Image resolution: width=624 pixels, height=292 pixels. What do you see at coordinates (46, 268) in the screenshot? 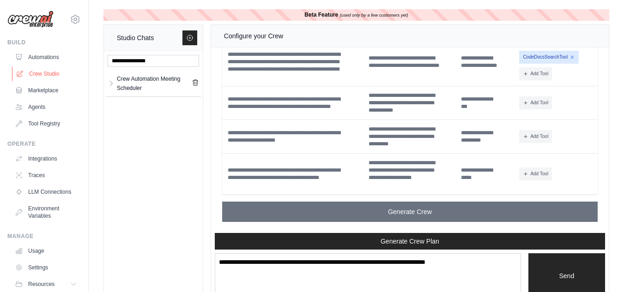
I see `a: Settings` at bounding box center [46, 268].